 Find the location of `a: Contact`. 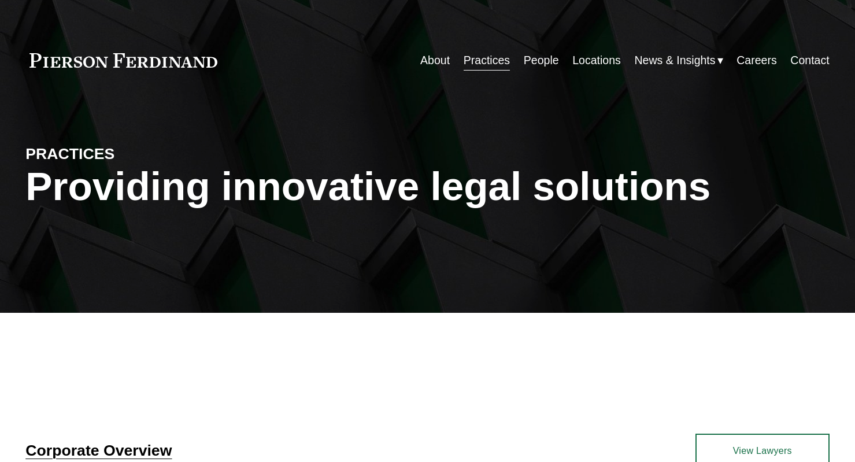

a: Contact is located at coordinates (810, 60).